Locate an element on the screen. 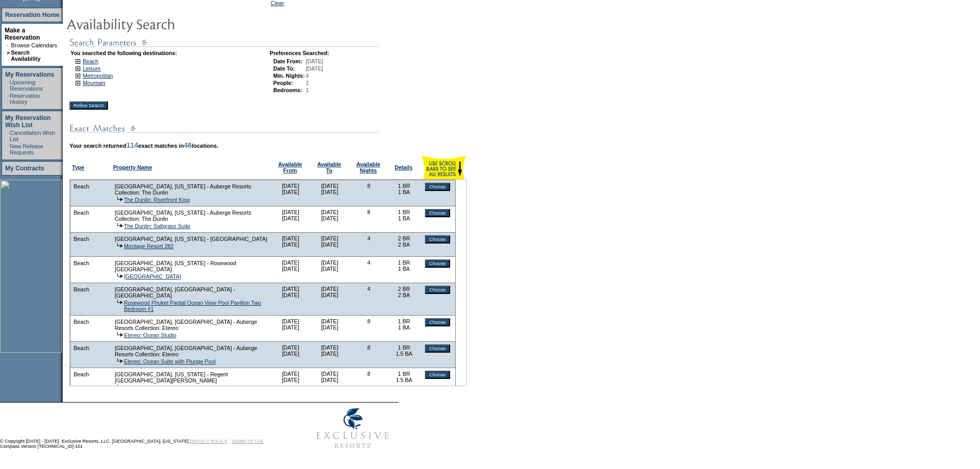 The height and width of the screenshot is (469, 980). a: Property Name is located at coordinates (133, 168).